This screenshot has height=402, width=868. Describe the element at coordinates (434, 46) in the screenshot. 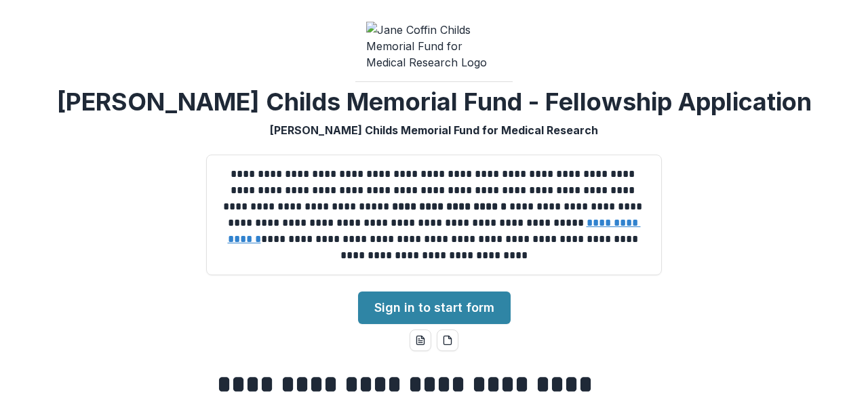

I see `img: Jane Coffin Childs Memorial Fund for Medical Research Logo` at that location.